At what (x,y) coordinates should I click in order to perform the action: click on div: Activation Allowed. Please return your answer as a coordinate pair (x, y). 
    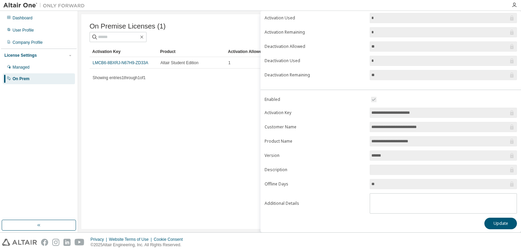
    Looking at the image, I should click on (259, 52).